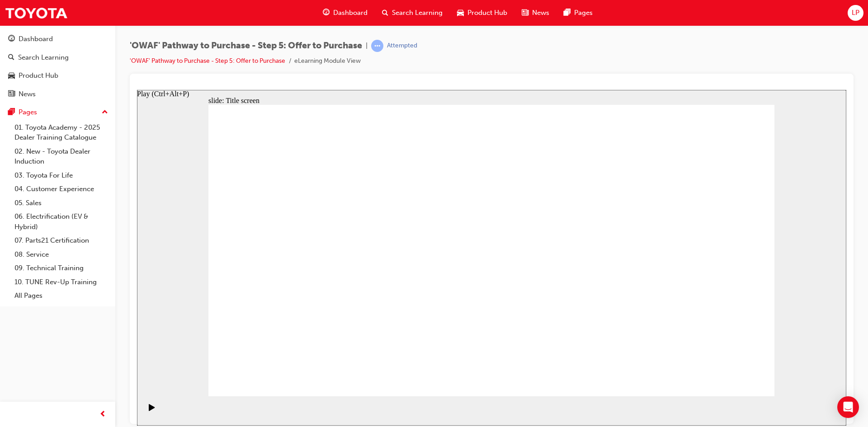 The image size is (868, 427). Describe the element at coordinates (856, 12) in the screenshot. I see `button: LP` at that location.